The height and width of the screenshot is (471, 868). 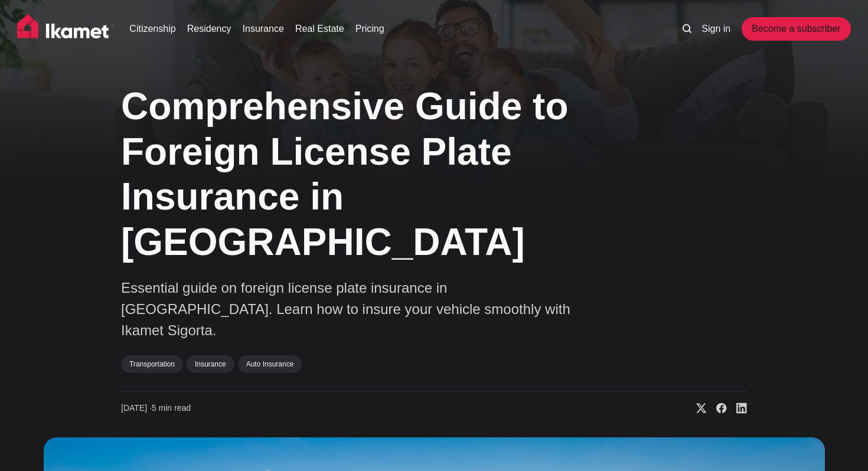 I want to click on a: Share on X, so click(x=697, y=408).